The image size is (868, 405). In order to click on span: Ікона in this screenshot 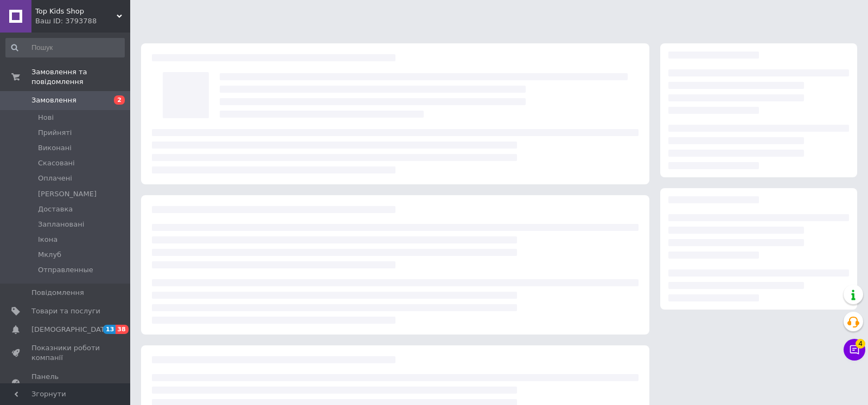, I will do `click(48, 240)`.